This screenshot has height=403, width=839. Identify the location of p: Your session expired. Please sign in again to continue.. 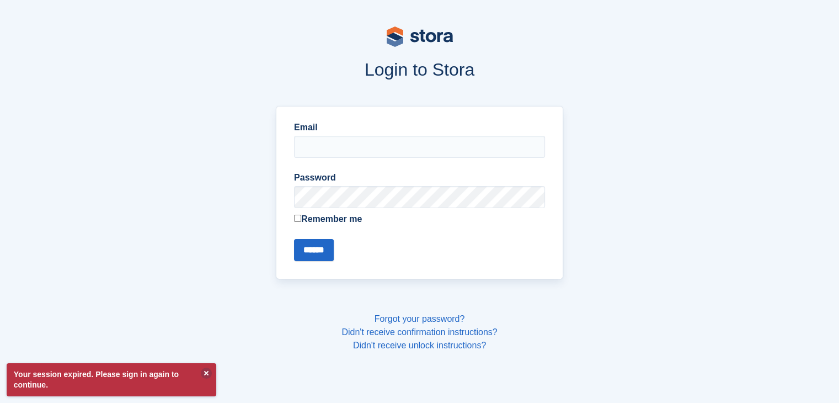
(111, 379).